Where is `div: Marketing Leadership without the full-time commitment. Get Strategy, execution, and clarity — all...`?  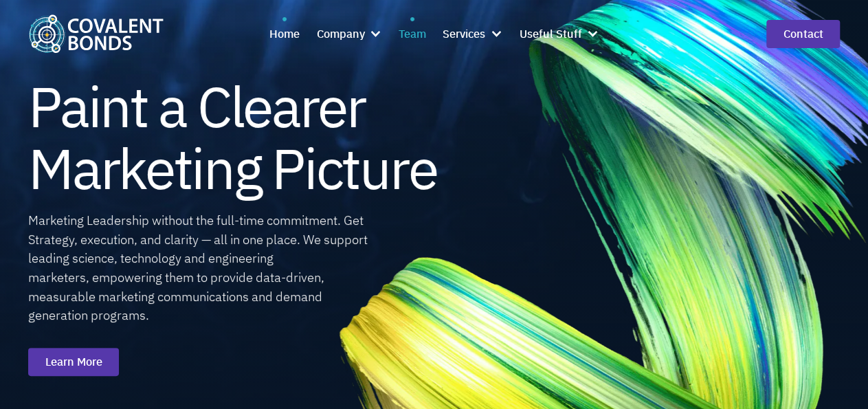
div: Marketing Leadership without the full-time commitment. Get Strategy, execution, and clarity — all... is located at coordinates (199, 268).